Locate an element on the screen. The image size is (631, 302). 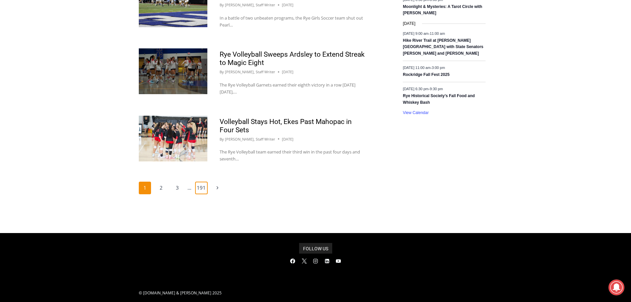
span: 9:30 pm is located at coordinates (436, 89).